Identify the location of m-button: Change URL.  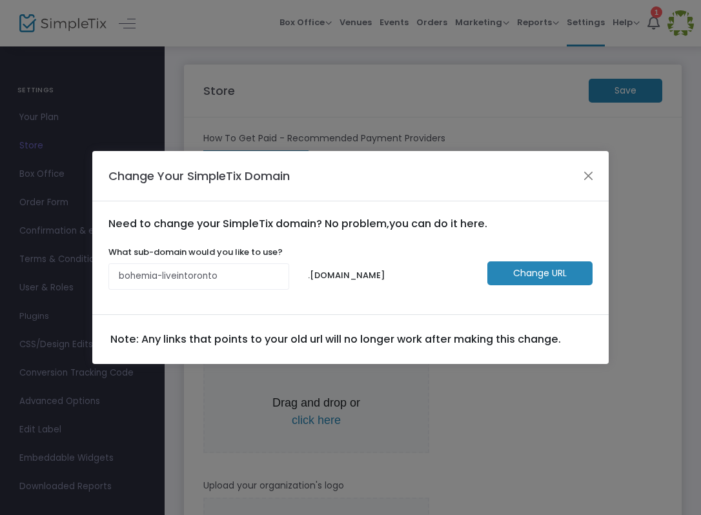
(540, 273).